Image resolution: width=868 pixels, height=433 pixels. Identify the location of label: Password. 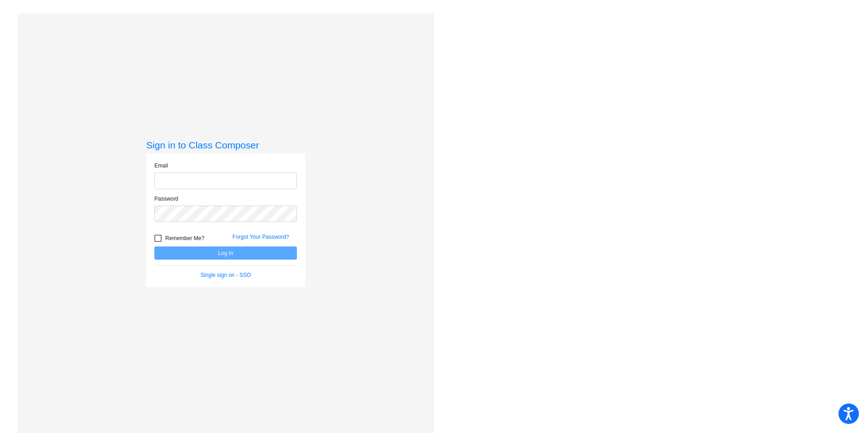
(166, 199).